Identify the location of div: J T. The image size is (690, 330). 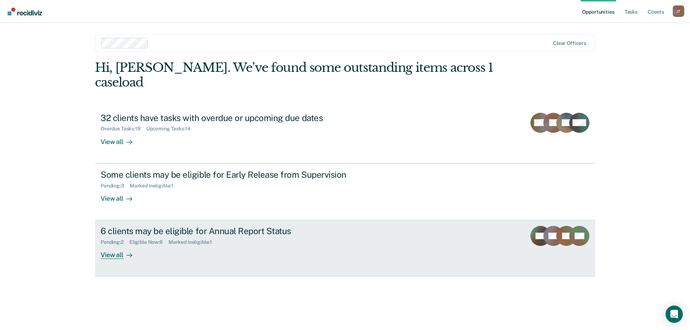
(678, 11).